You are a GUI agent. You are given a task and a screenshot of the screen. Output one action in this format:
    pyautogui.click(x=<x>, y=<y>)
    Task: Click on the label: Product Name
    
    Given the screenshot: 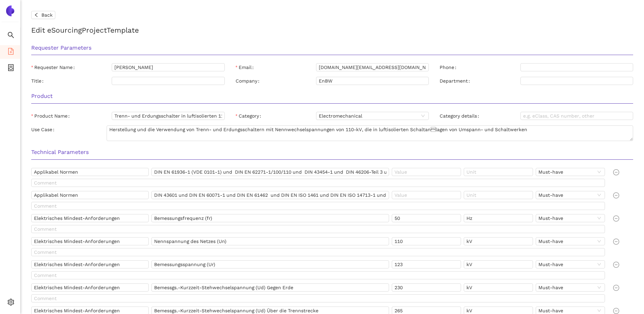 What is the action you would take?
    pyautogui.click(x=52, y=116)
    